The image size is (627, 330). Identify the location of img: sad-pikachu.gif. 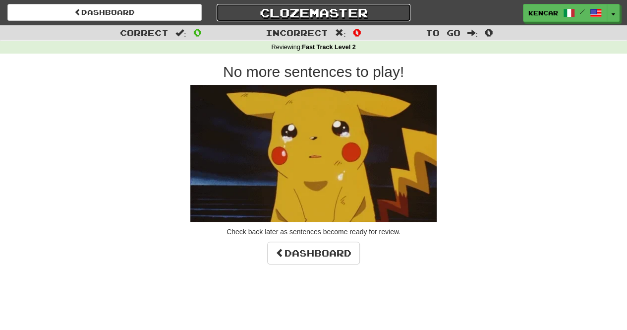
(313, 153).